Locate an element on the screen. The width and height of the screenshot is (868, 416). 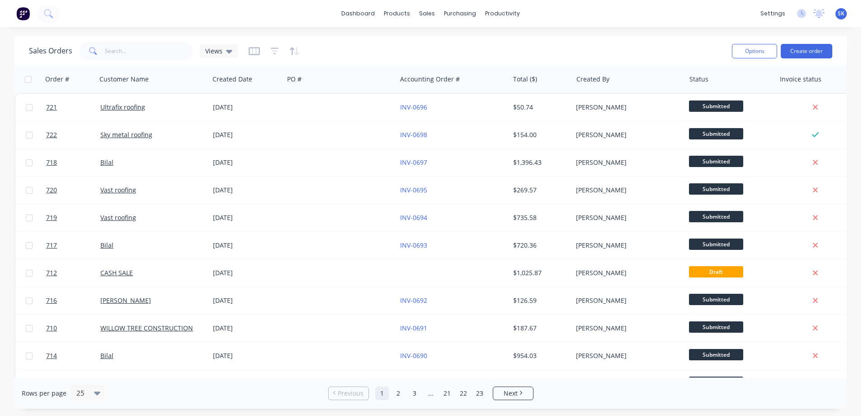
div: Accounting Order # is located at coordinates (430, 79).